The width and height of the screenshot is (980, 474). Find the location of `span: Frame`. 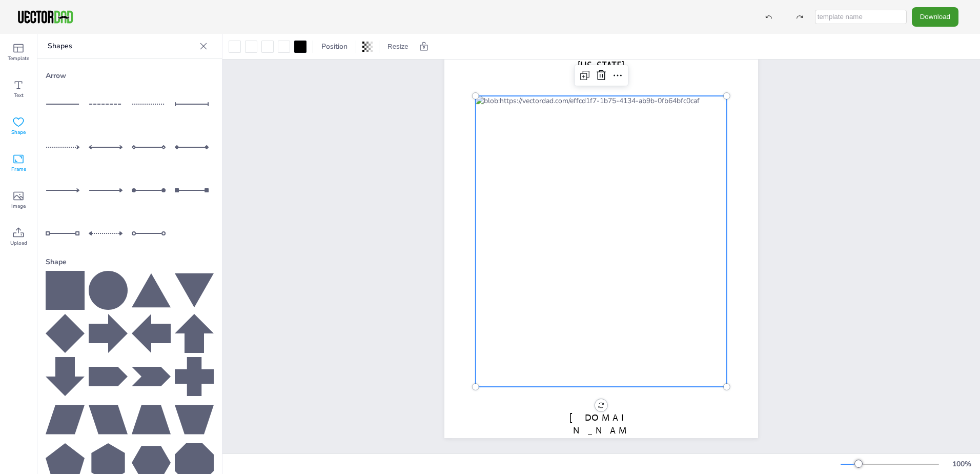

span: Frame is located at coordinates (18, 169).